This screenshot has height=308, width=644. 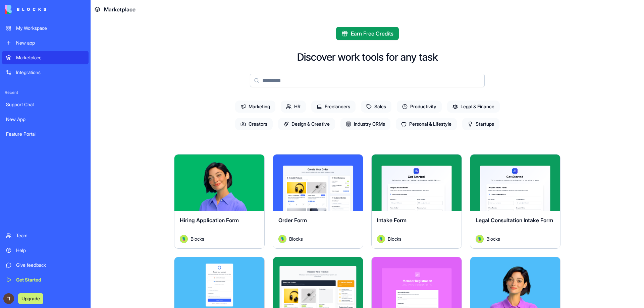 What do you see at coordinates (45, 58) in the screenshot?
I see `a: Marketplace` at bounding box center [45, 58].